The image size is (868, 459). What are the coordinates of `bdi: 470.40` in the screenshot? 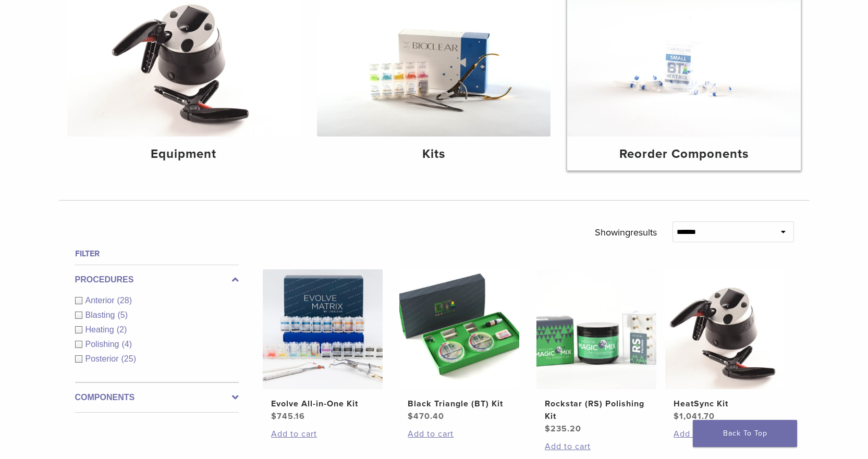 It's located at (426, 417).